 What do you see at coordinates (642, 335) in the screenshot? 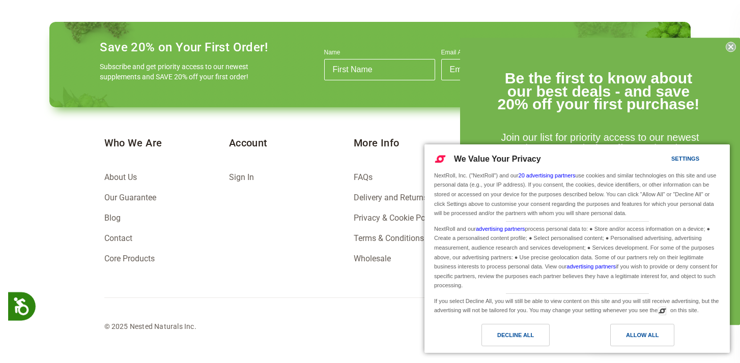
I see `div: Allow All` at bounding box center [642, 335].